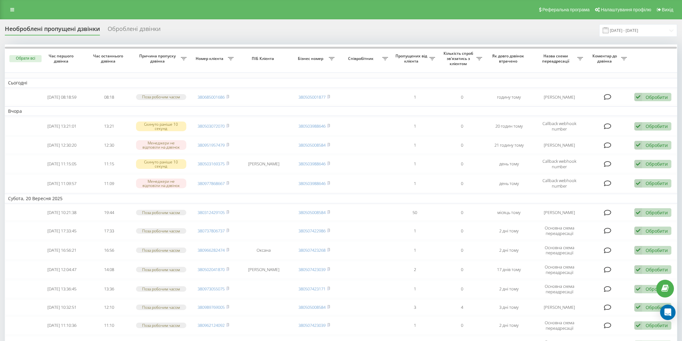 The height and width of the screenshot is (341, 682). I want to click on td: місяць тому, so click(509, 213).